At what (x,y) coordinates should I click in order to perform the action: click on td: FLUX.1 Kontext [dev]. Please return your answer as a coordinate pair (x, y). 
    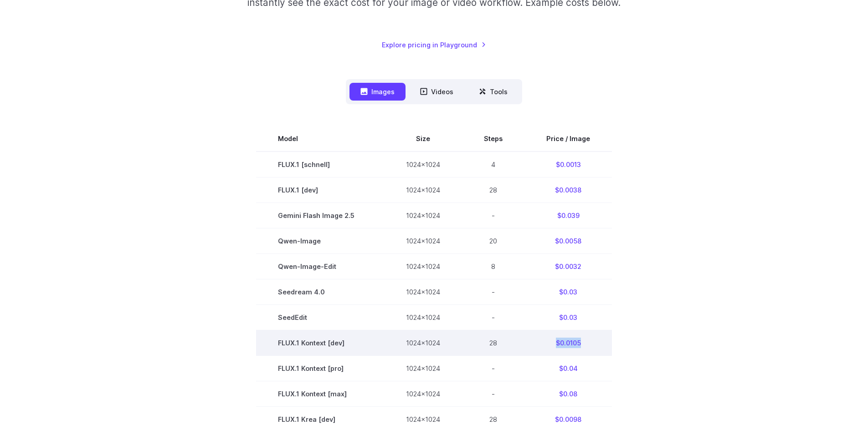
    Looking at the image, I should click on (320, 344).